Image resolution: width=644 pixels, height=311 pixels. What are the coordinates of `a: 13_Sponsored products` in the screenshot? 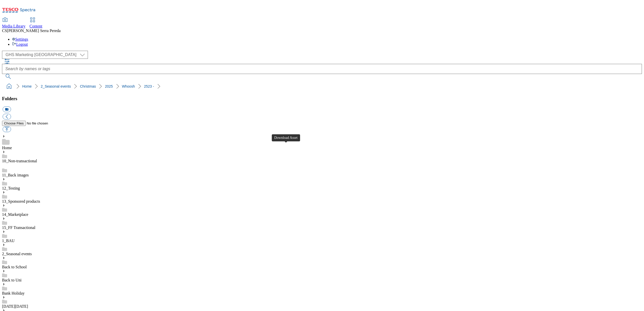 It's located at (21, 201).